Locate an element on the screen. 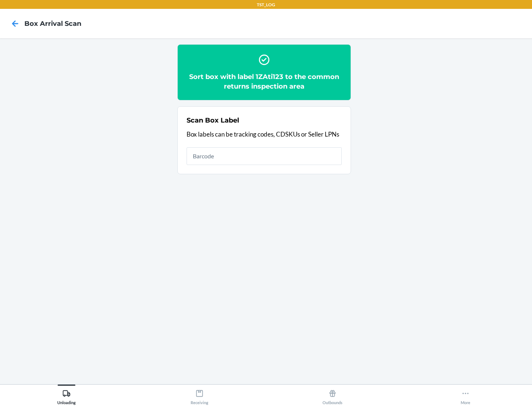 This screenshot has width=532, height=406. h2: Sort box with label 1ZAti123 to the common returns inspection area is located at coordinates (264, 81).